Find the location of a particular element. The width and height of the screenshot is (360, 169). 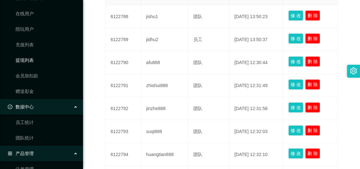

td: 6122791 is located at coordinates (123, 86).